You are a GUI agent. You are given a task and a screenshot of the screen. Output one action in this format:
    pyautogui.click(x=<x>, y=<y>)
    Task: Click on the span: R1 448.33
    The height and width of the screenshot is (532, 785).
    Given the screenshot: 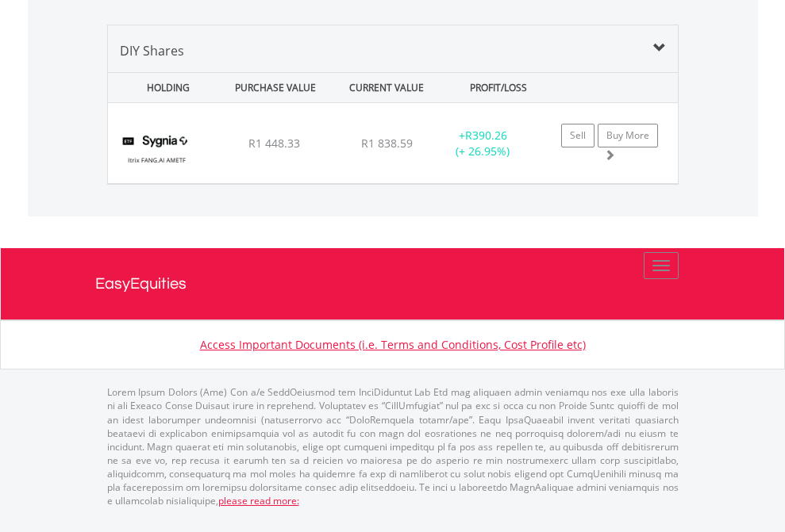 What is the action you would take?
    pyautogui.click(x=274, y=143)
    